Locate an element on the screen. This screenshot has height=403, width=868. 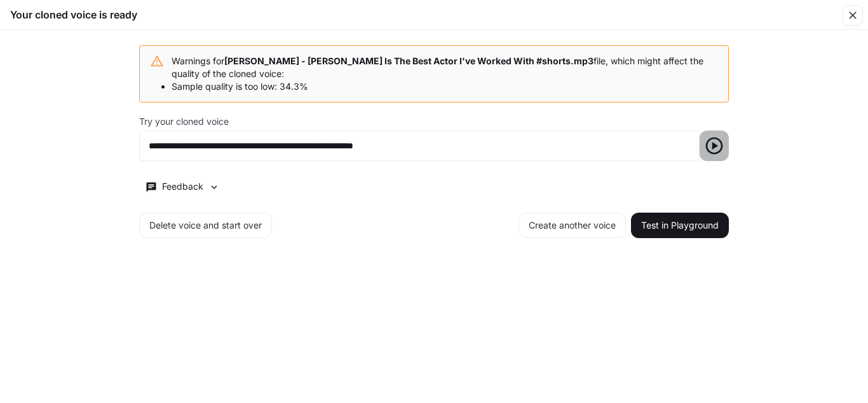
button: Test in Playground is located at coordinates (680, 226).